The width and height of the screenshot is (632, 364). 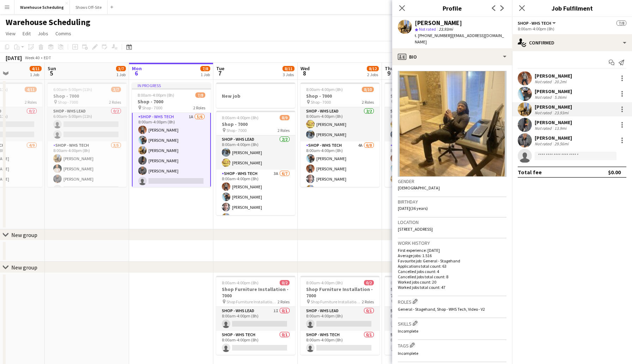 What do you see at coordinates (256, 318) in the screenshot?
I see `app-card-role: Shop - WHS Lead1I0/18:00am-4:00pm (8h)` at bounding box center [256, 318].